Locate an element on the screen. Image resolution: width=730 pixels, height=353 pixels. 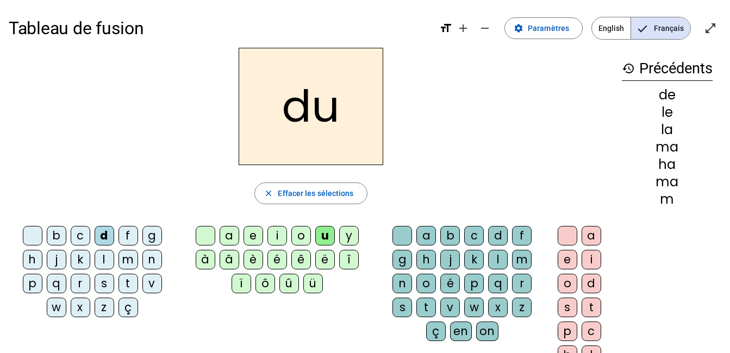
mat-icon: history is located at coordinates (628, 68).